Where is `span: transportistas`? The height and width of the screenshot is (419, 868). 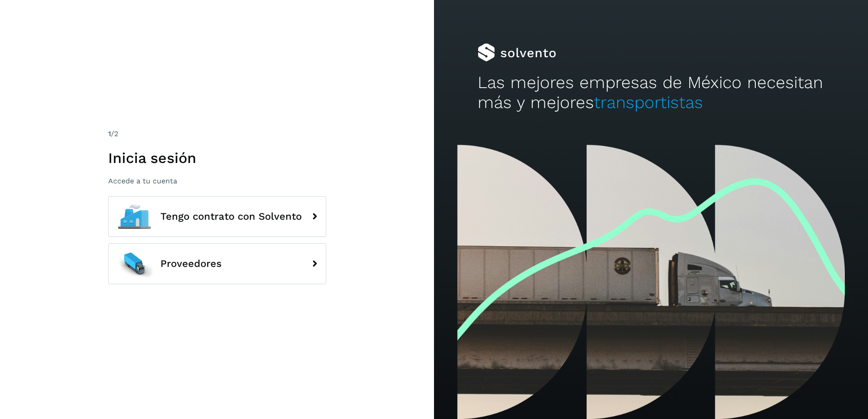 span: transportistas is located at coordinates (648, 102).